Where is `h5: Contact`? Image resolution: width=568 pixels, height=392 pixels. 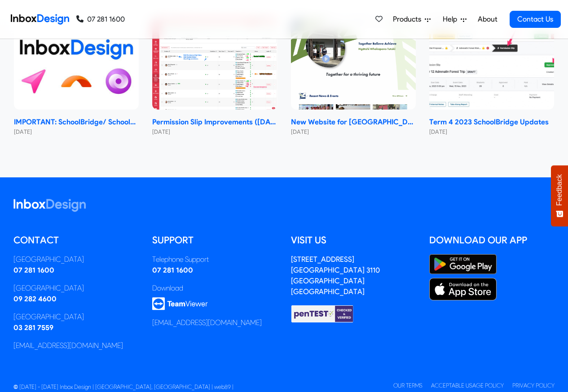
h5: Contact is located at coordinates (76, 240).